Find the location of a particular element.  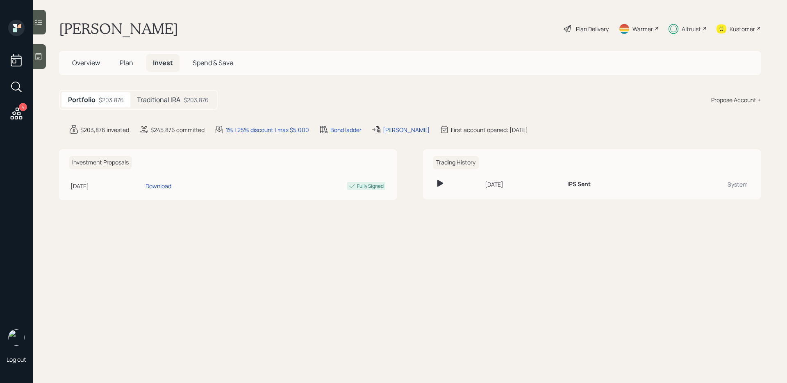

div: Propose Account + is located at coordinates (735, 100).